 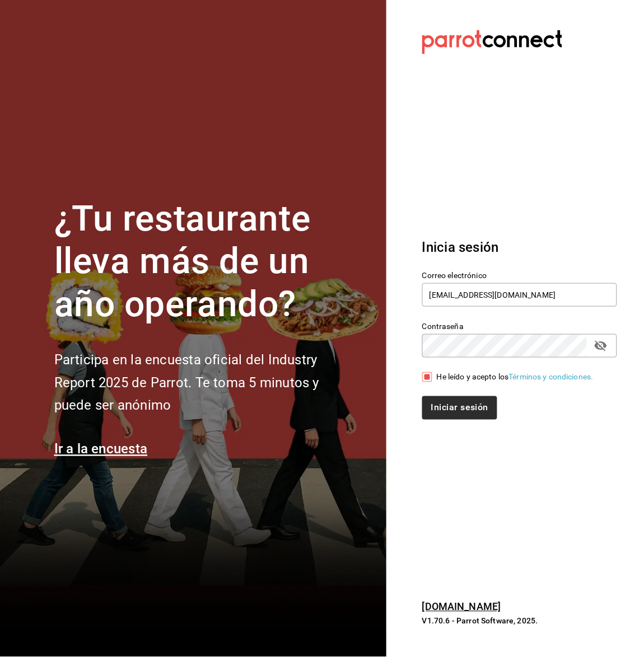 What do you see at coordinates (520, 247) in the screenshot?
I see `h3: Inicia sesión` at bounding box center [520, 247].